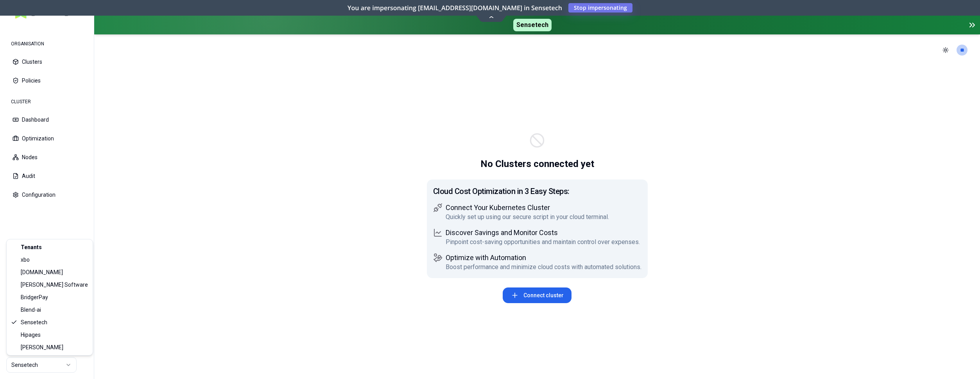  I want to click on span: BridgerPay, so click(35, 297).